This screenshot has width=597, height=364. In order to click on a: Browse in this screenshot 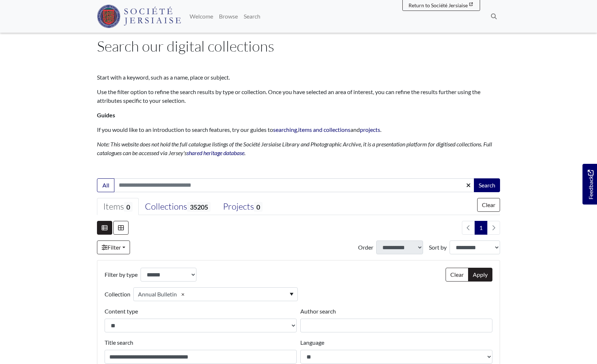, I will do `click(229, 16)`.